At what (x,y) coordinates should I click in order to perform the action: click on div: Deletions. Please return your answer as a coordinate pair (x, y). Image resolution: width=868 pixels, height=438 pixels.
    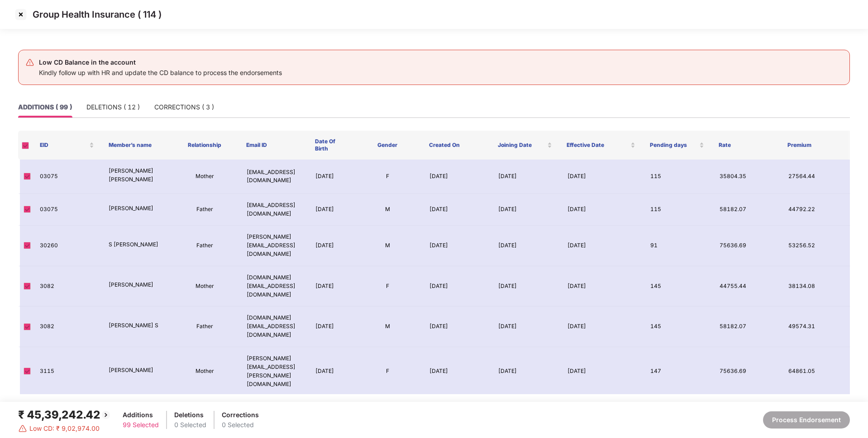
    Looking at the image, I should click on (190, 415).